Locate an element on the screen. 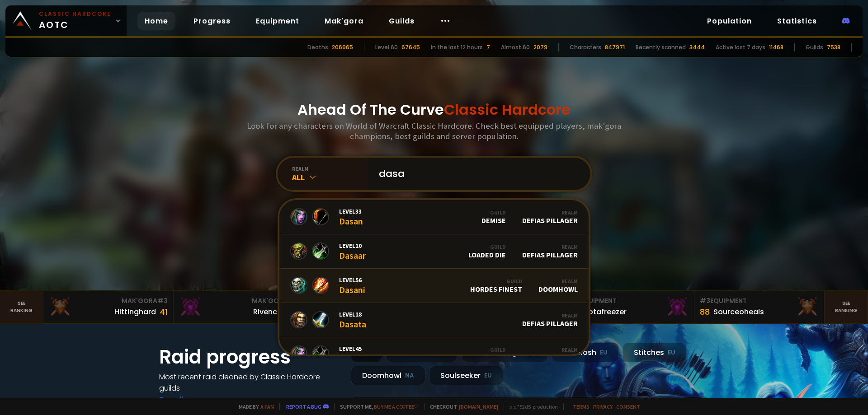 The height and width of the screenshot is (415, 868). div: In the last 12 hours is located at coordinates (456, 47).